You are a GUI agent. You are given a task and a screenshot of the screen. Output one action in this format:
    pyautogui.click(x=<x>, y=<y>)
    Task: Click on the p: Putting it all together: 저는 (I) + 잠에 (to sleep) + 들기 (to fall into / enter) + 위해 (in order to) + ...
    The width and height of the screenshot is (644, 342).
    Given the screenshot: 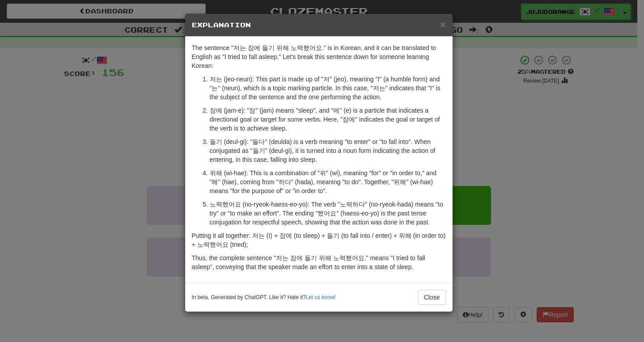 What is the action you would take?
    pyautogui.click(x=319, y=240)
    